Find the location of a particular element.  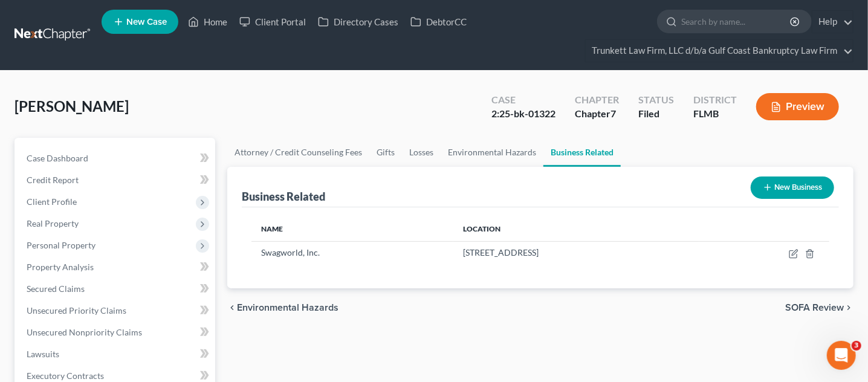

input: Search by name... is located at coordinates (736, 21).